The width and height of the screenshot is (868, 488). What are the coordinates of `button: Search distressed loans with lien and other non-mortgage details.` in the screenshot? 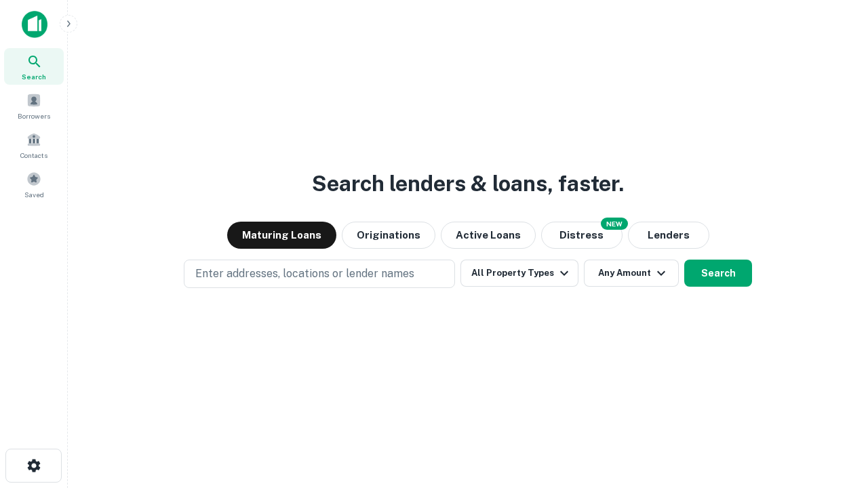 It's located at (581, 235).